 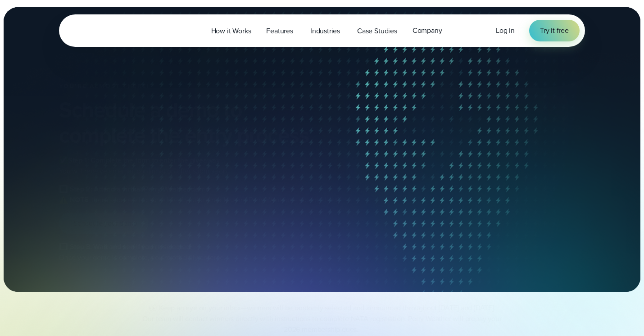 What do you see at coordinates (377, 31) in the screenshot?
I see `span: Case Studies` at bounding box center [377, 31].